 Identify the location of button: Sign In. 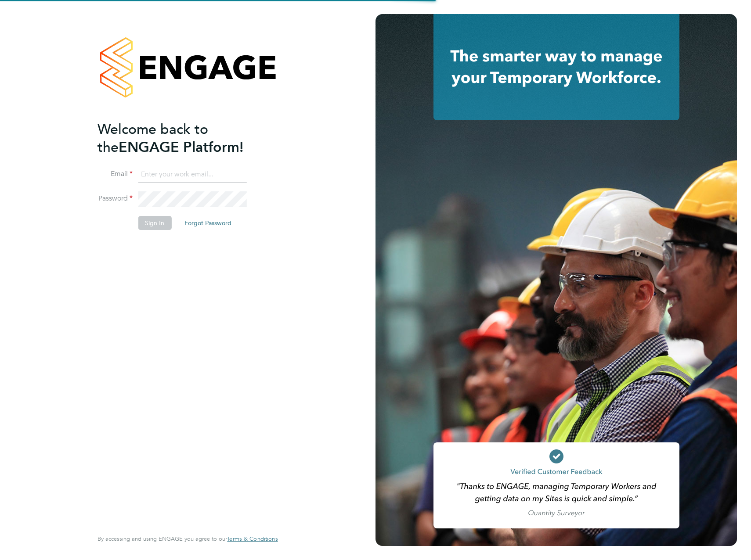
(155, 223).